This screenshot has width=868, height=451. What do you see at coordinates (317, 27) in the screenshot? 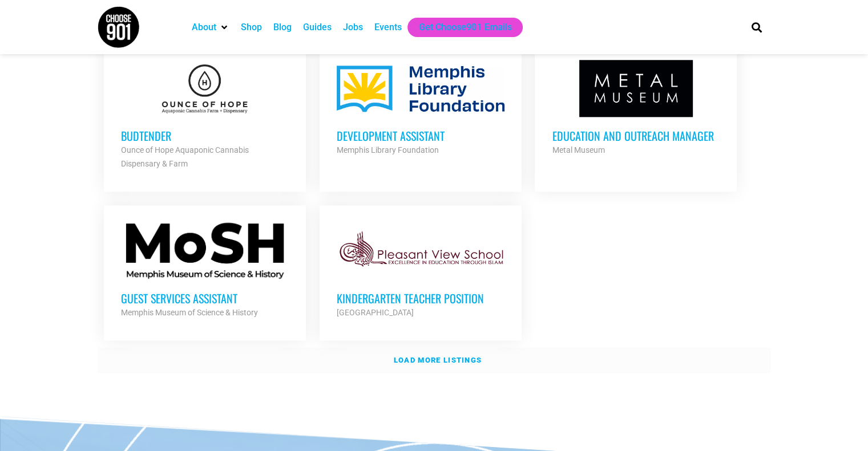
I see `a: Guides` at bounding box center [317, 27].